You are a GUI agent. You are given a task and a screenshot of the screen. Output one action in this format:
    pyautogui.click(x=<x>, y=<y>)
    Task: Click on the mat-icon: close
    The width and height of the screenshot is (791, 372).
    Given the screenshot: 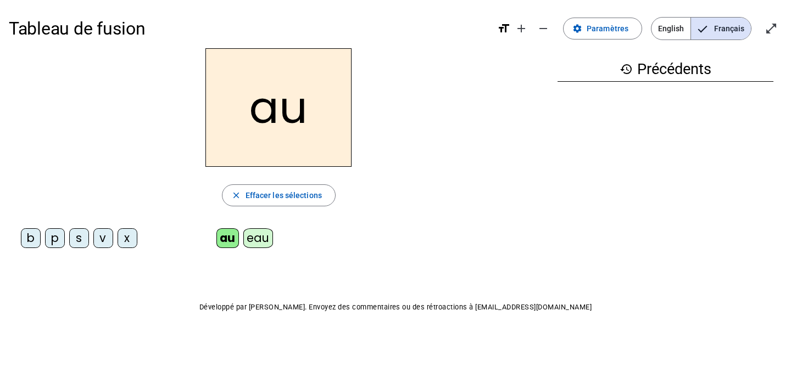 What is the action you would take?
    pyautogui.click(x=236, y=195)
    